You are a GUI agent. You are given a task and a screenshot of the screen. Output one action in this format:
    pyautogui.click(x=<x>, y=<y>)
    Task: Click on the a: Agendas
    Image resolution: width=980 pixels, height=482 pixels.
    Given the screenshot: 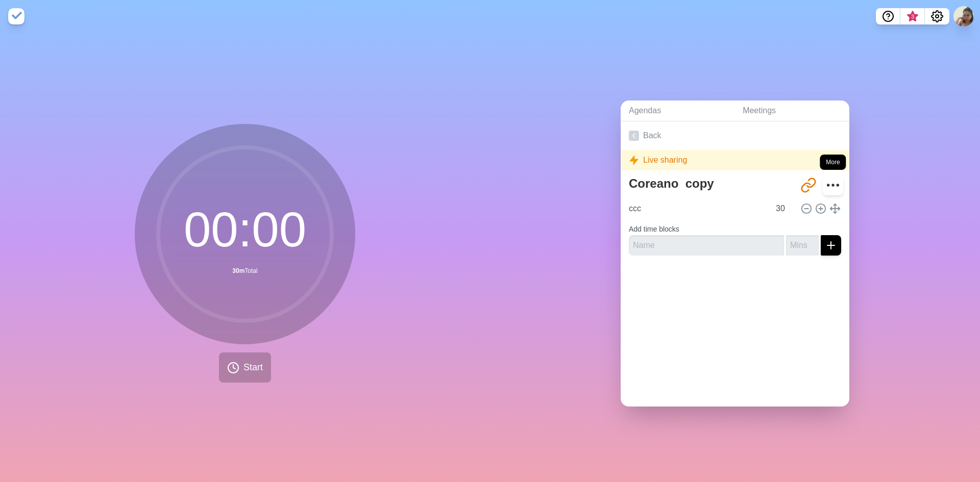 What is the action you would take?
    pyautogui.click(x=677, y=111)
    